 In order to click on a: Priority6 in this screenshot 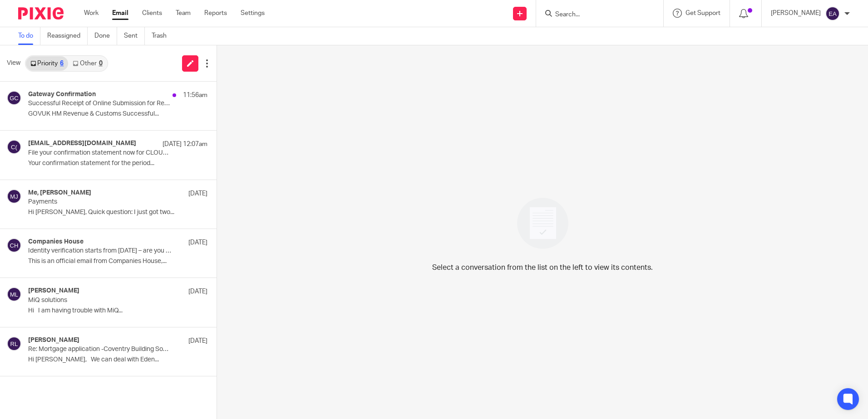, I will do `click(47, 64)`.